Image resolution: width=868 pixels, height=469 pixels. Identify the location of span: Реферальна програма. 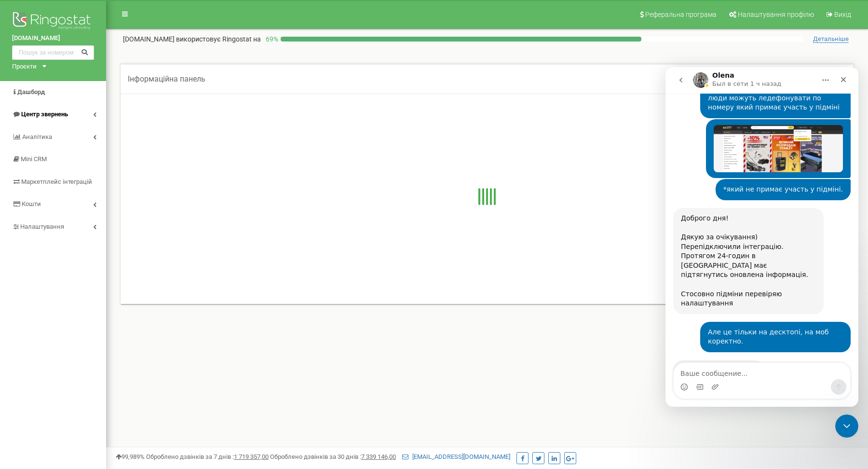
(681, 15).